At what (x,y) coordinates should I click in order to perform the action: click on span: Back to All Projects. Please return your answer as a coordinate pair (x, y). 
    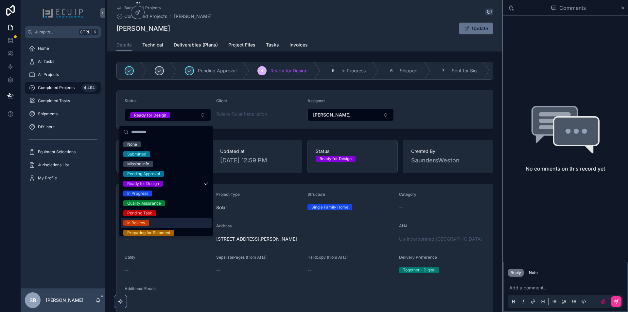
    Looking at the image, I should click on (142, 8).